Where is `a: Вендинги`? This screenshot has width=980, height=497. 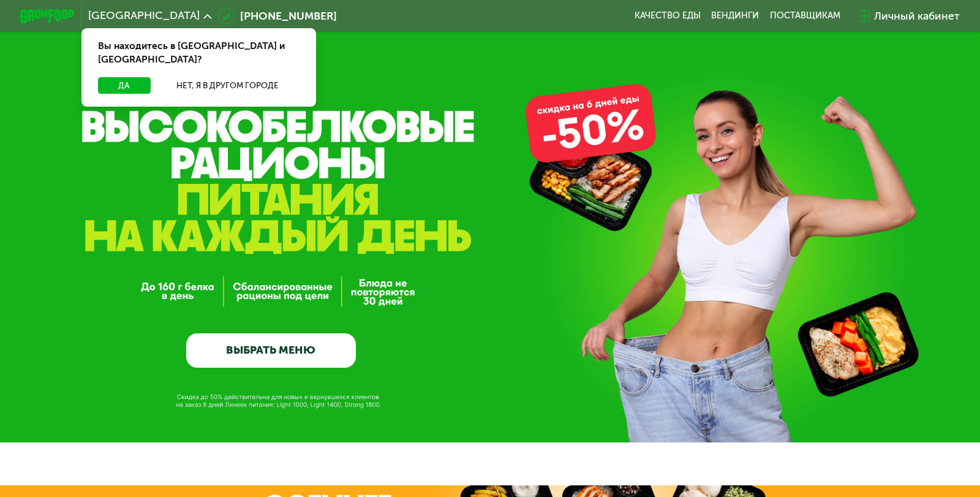
a: Вендинги is located at coordinates (735, 16).